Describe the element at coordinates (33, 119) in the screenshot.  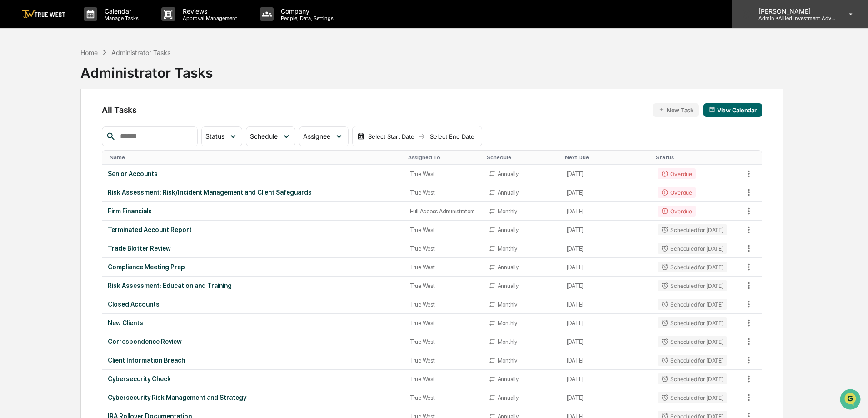
I see `a: 🖐️Preclearance` at that location.